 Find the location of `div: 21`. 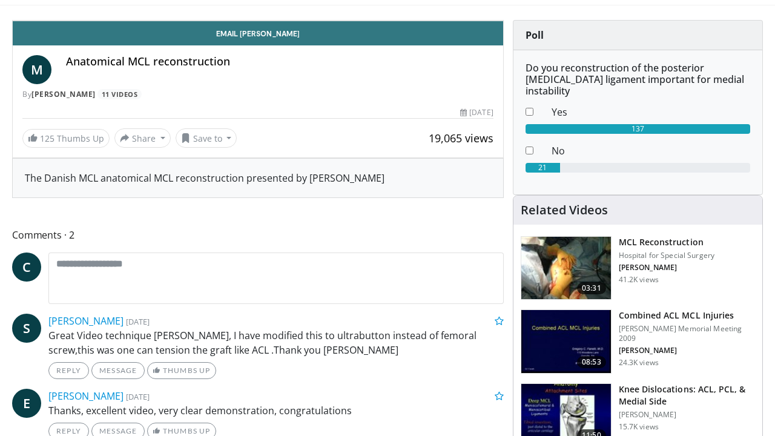

div: 21 is located at coordinates (543, 168).